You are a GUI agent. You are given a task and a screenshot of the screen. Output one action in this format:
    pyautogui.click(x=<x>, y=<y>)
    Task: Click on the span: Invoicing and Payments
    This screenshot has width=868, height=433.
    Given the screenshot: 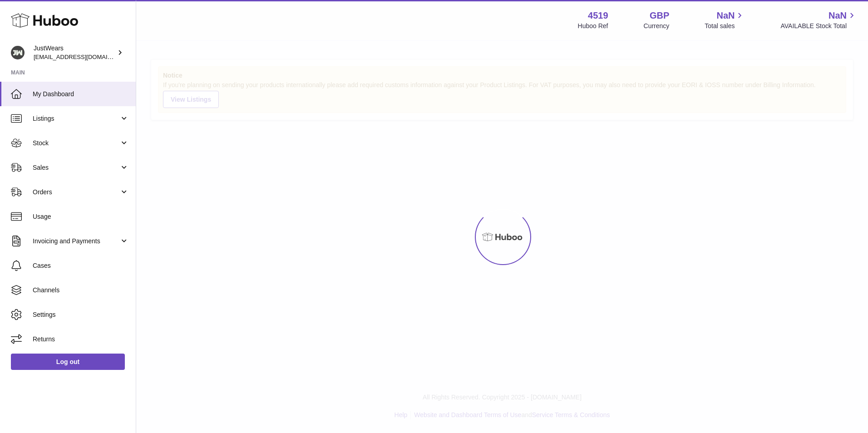 What is the action you would take?
    pyautogui.click(x=76, y=241)
    